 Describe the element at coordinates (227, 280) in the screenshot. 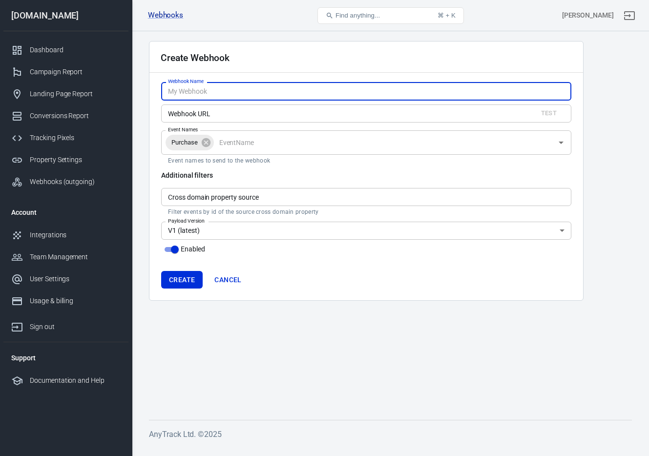

I see `a: Cancel` at that location.